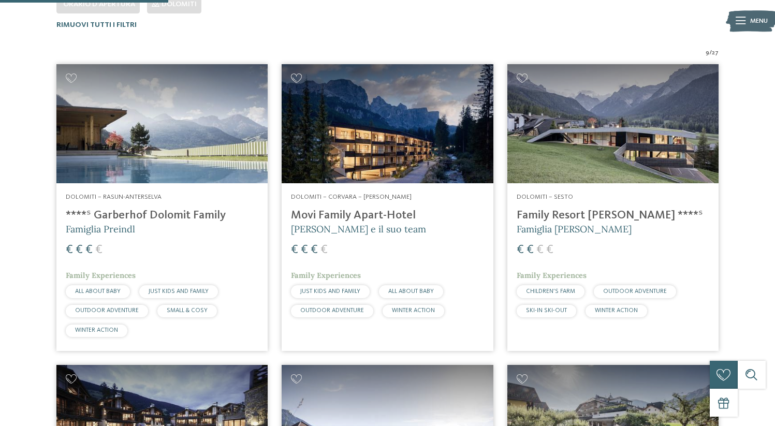 Image resolution: width=775 pixels, height=426 pixels. What do you see at coordinates (387, 215) in the screenshot?
I see `h4: Movi Family Apart-Hotel` at bounding box center [387, 215].